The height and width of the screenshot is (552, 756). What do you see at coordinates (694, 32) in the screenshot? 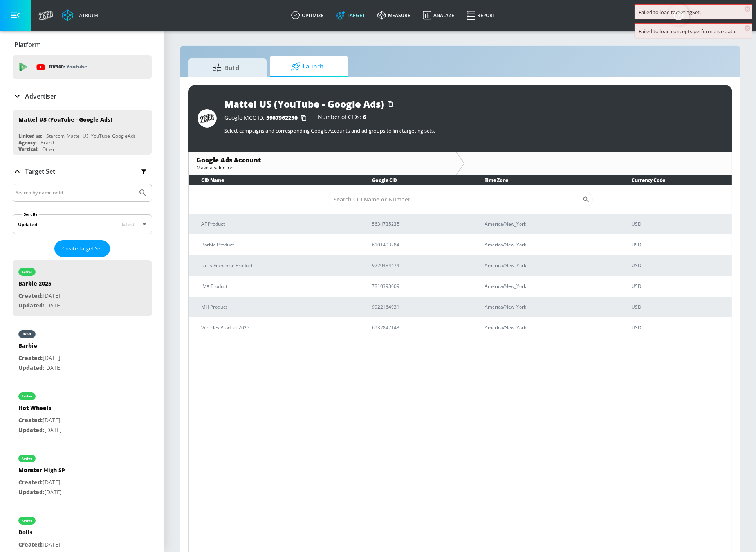
I see `div: Failed to load concepts performance data.` at bounding box center [694, 32].